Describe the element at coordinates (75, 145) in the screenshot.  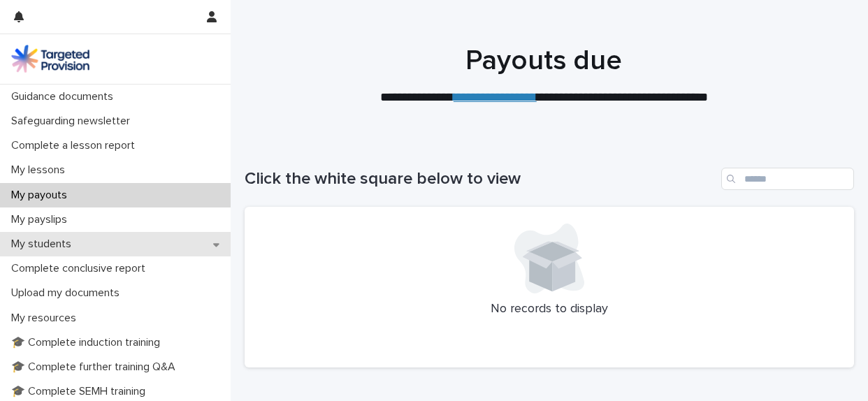
I see `p: Complete a lesson report` at that location.